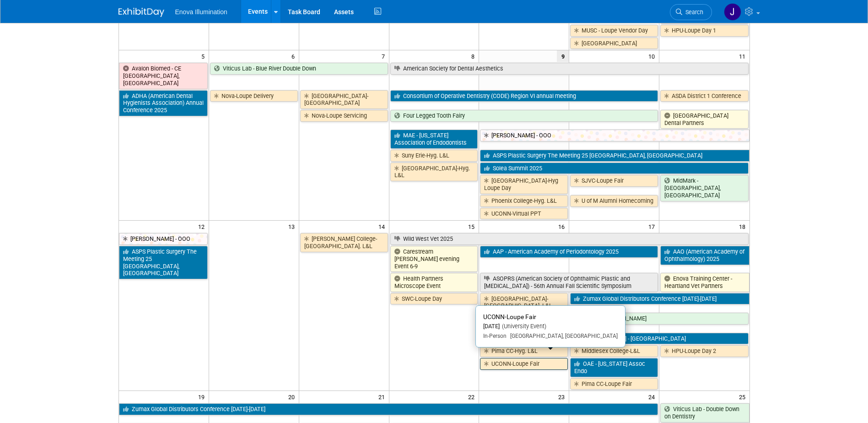  What do you see at coordinates (744, 56) in the screenshot?
I see `span: 11` at bounding box center [744, 56].